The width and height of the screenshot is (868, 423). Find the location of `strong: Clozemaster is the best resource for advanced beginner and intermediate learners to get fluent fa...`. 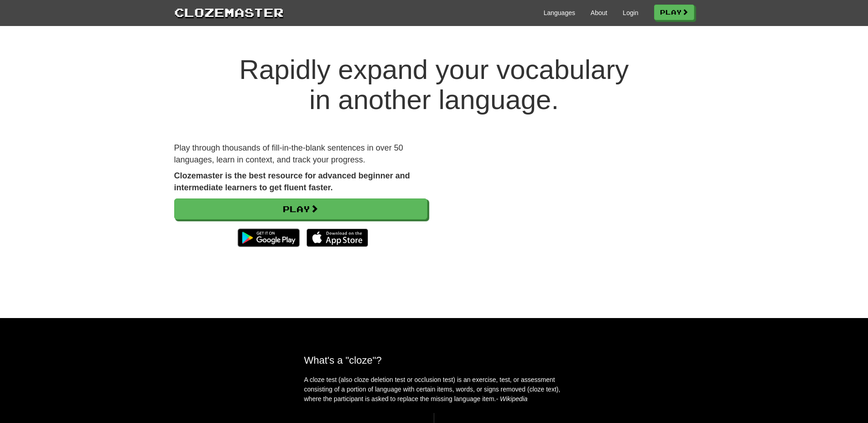

strong: Clozemaster is the best resource for advanced beginner and intermediate learners to get fluent fa... is located at coordinates (292, 182).